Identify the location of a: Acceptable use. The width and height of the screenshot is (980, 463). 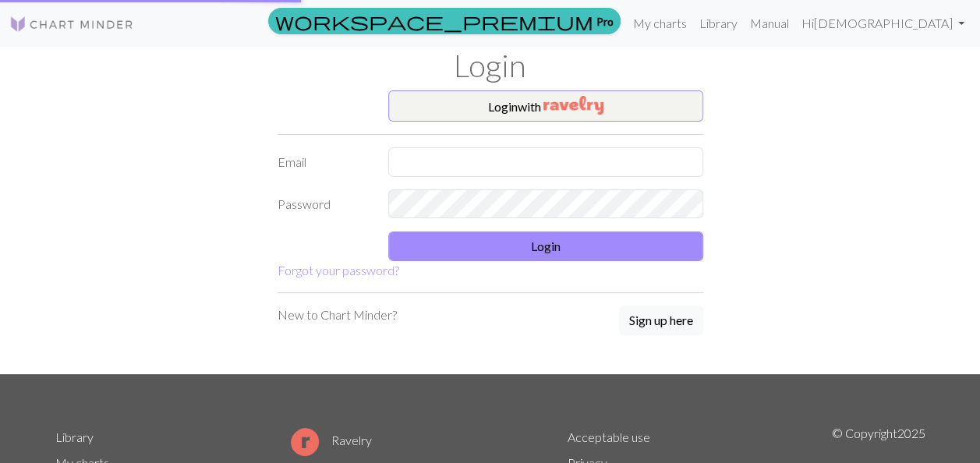
(609, 437).